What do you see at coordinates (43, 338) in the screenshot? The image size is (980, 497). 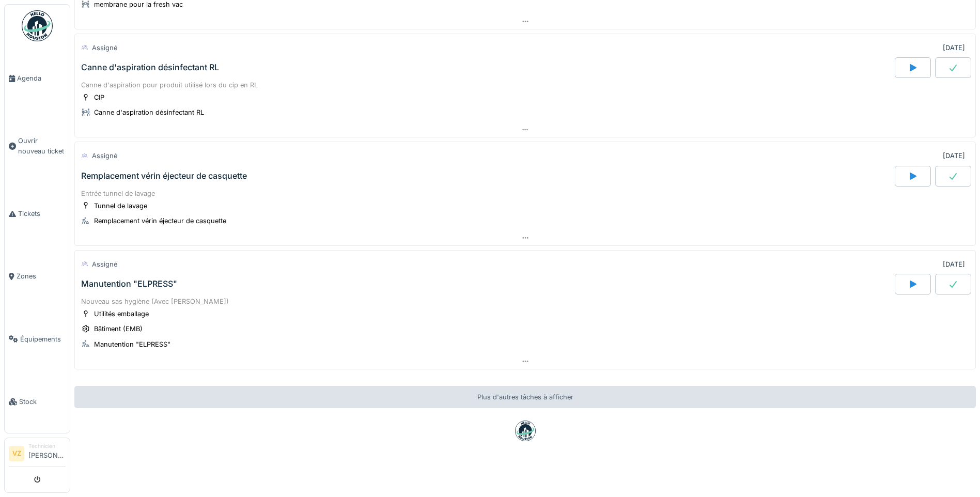 I see `span: Équipements` at bounding box center [43, 338].